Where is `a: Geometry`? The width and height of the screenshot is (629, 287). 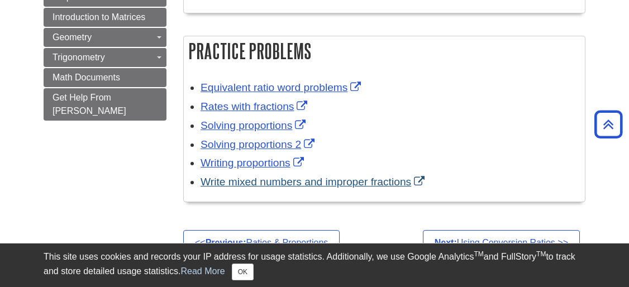
a: Geometry is located at coordinates (105, 37).